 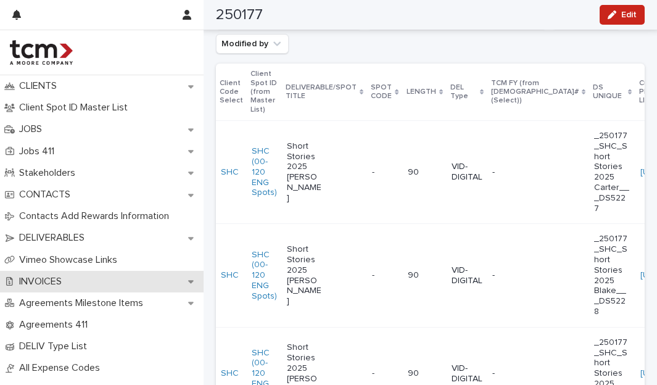 What do you see at coordinates (96, 216) in the screenshot?
I see `p: Contacts Add Rewards Information` at bounding box center [96, 216].